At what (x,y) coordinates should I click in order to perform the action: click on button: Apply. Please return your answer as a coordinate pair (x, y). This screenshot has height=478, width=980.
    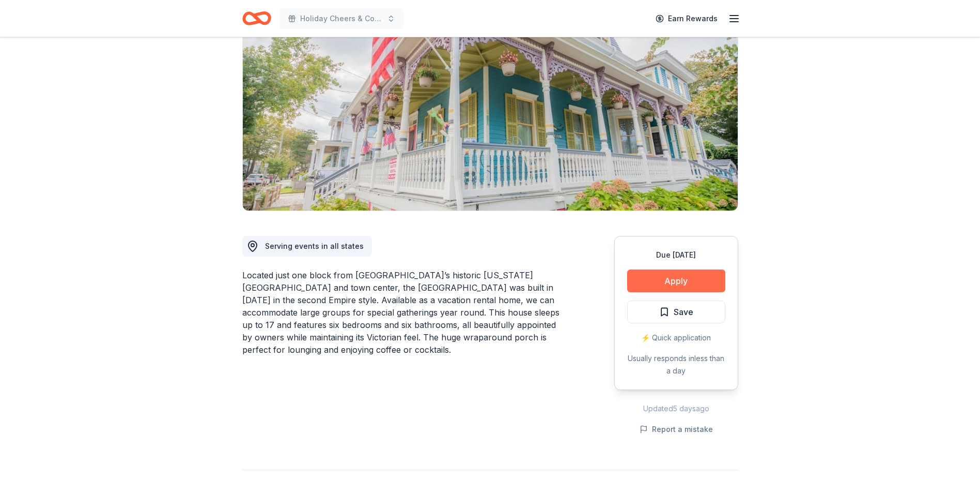
    Looking at the image, I should click on (676, 281).